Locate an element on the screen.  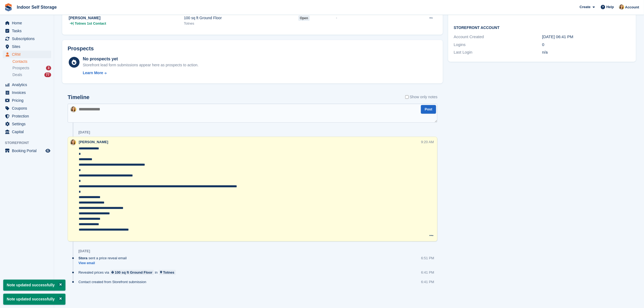
div: Storefront lead form submissions appear here as prospects to action. is located at coordinates (140, 65).